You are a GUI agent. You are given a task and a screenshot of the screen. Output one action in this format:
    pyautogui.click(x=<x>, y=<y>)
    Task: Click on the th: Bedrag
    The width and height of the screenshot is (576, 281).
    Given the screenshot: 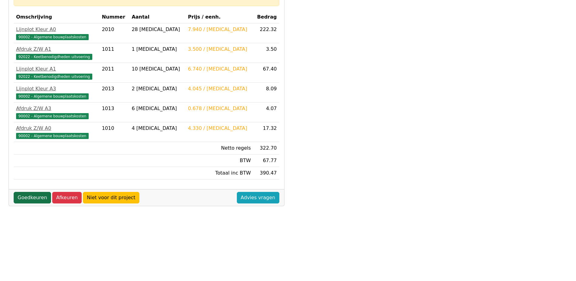 What is the action you would take?
    pyautogui.click(x=266, y=17)
    